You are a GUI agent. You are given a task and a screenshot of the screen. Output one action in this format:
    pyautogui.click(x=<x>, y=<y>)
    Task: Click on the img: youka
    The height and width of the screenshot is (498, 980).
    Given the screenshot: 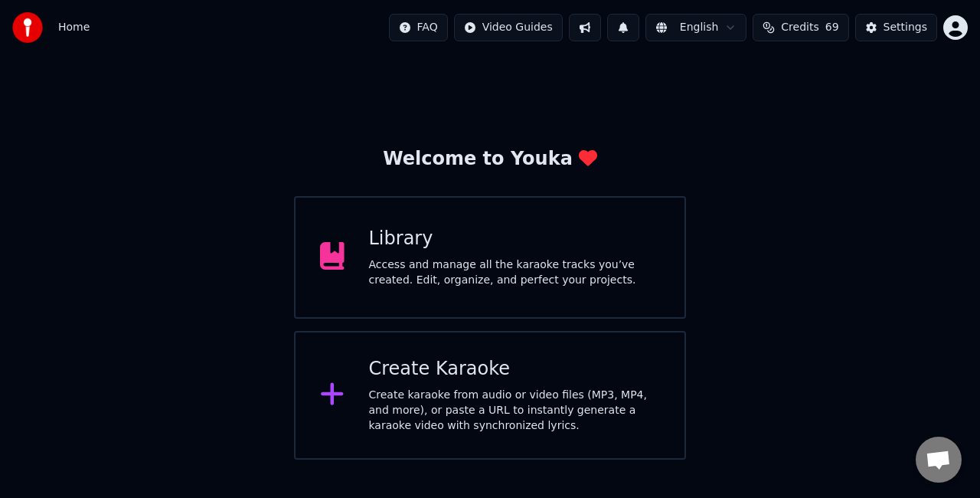 What is the action you would take?
    pyautogui.click(x=28, y=28)
    